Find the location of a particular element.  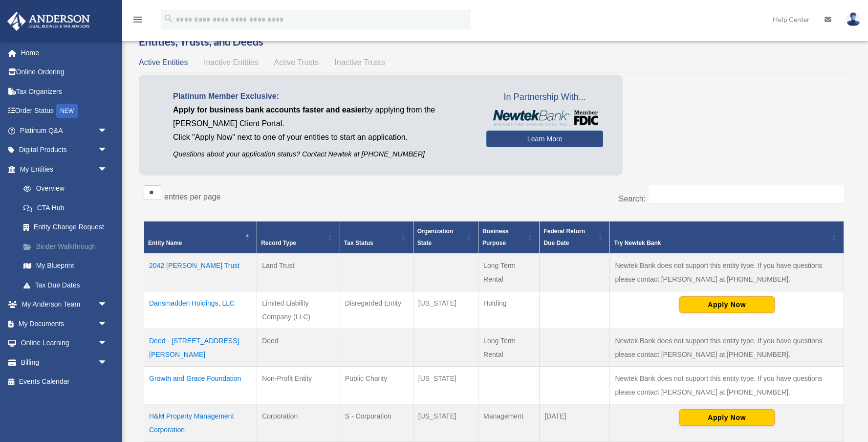

a: Platinum Q&Aarrow_drop_down is located at coordinates (65, 130).